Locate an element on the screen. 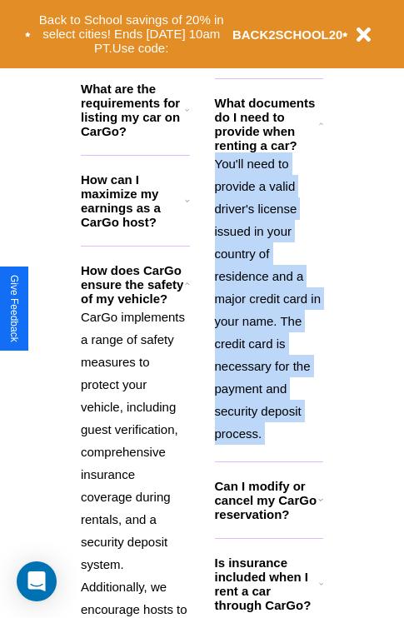 The width and height of the screenshot is (404, 618). h3: Can I modify or cancel my CarGo reservation? is located at coordinates (266, 499).